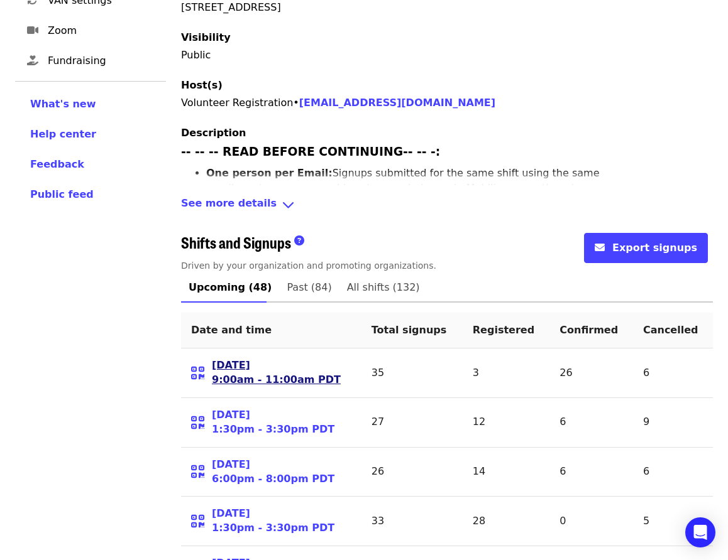 Image resolution: width=728 pixels, height=560 pixels. Describe the element at coordinates (91, 104) in the screenshot. I see `a: What's new` at that location.